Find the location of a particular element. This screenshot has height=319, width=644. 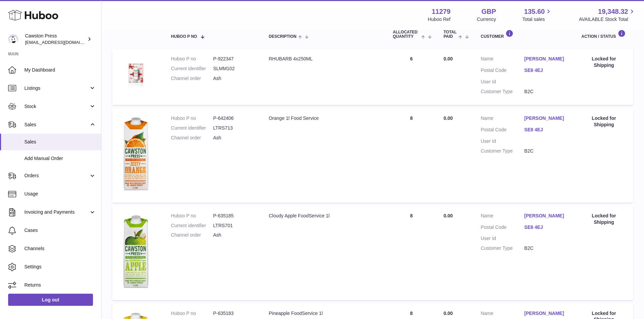

span: ALLOCATED Quantity is located at coordinates (406, 34).